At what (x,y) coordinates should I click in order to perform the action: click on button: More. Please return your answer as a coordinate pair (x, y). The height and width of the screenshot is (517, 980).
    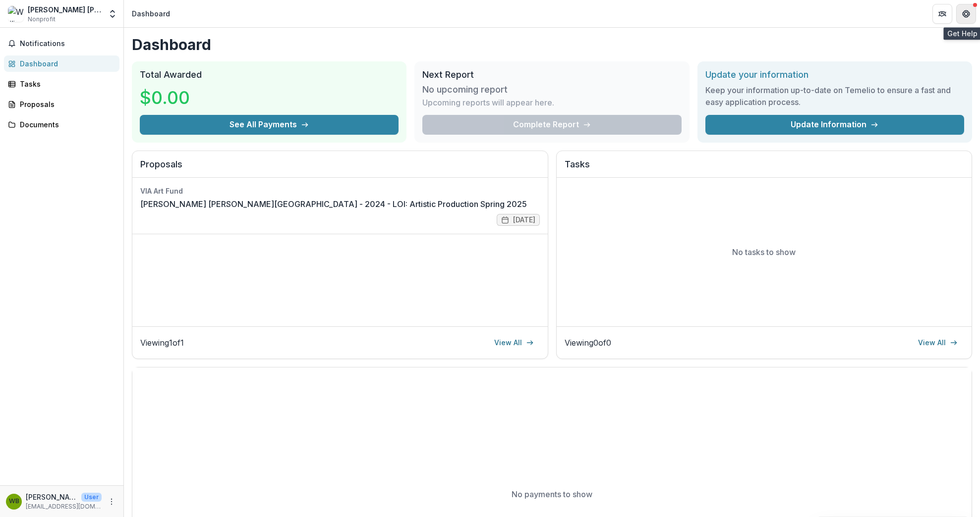
    Looking at the image, I should click on (112, 501).